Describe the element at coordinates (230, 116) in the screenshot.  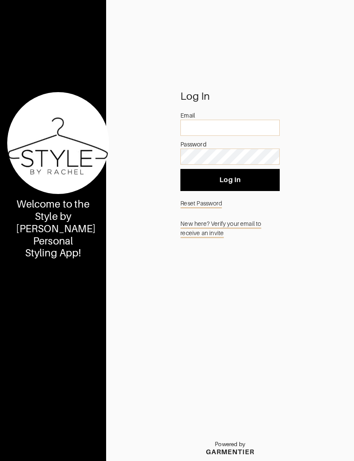
I see `div: Email` at that location.